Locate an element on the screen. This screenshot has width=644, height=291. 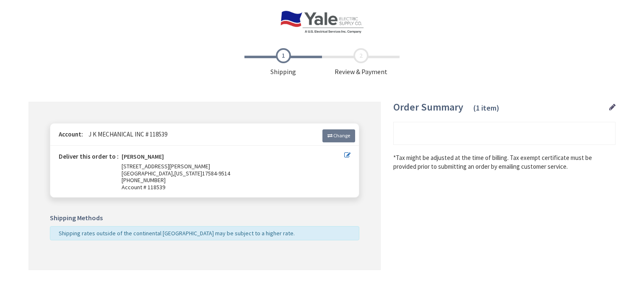
span: (1 item) is located at coordinates (487, 108).